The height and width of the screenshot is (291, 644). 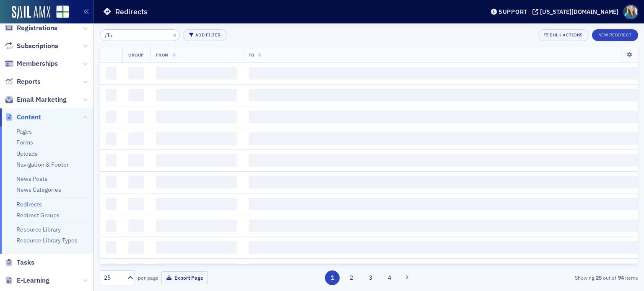 What do you see at coordinates (136, 55) in the screenshot?
I see `span: Group` at bounding box center [136, 55].